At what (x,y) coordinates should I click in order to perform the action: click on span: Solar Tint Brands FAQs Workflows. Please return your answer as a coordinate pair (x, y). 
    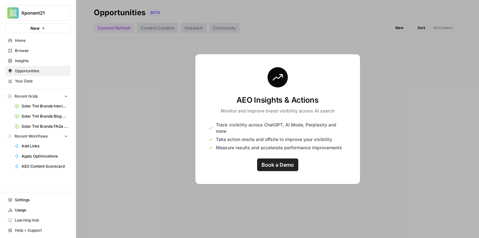
    Looking at the image, I should click on (45, 127).